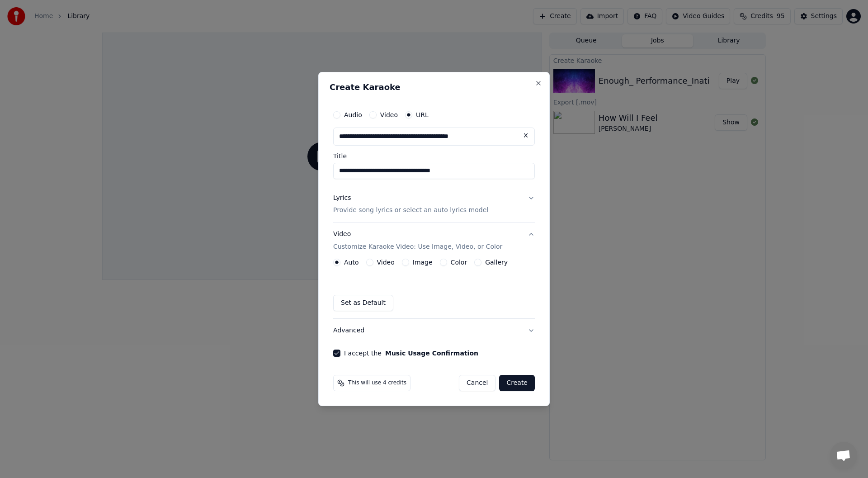 Image resolution: width=868 pixels, height=478 pixels. What do you see at coordinates (434, 330) in the screenshot?
I see `button: Advanced` at bounding box center [434, 330].